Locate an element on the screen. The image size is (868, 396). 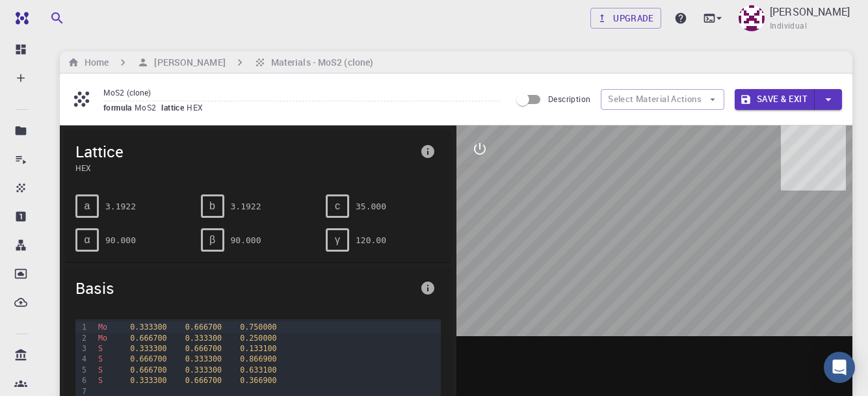
span: 0.750000 is located at coordinates (259, 327).